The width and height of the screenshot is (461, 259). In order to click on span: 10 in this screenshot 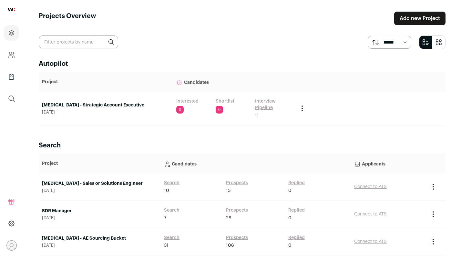, I will do `click(167, 191)`.